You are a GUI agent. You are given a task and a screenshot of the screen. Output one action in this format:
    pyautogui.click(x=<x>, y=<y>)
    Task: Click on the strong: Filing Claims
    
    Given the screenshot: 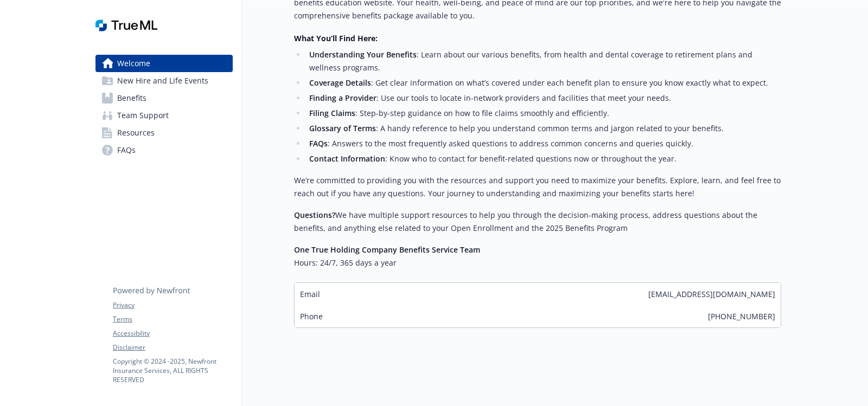 What is the action you would take?
    pyautogui.click(x=332, y=112)
    